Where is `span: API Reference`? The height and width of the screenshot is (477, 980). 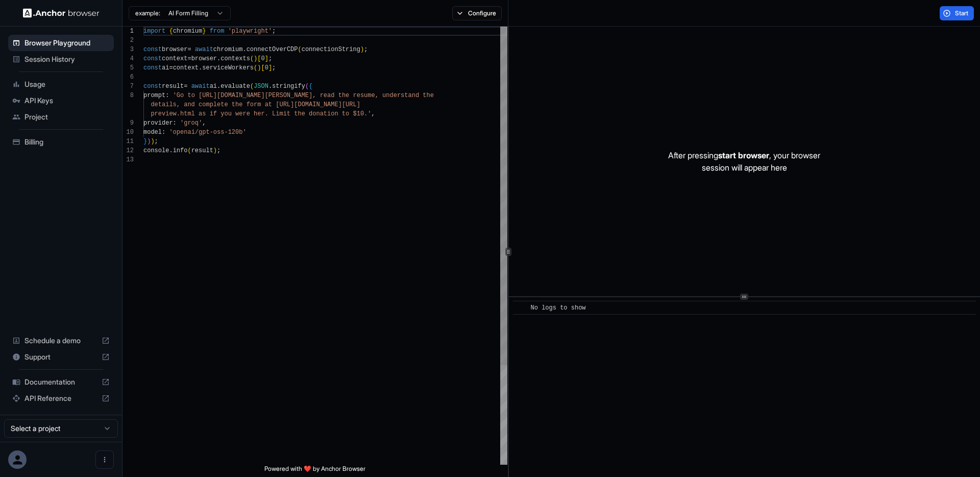 span: API Reference is located at coordinates (60, 398).